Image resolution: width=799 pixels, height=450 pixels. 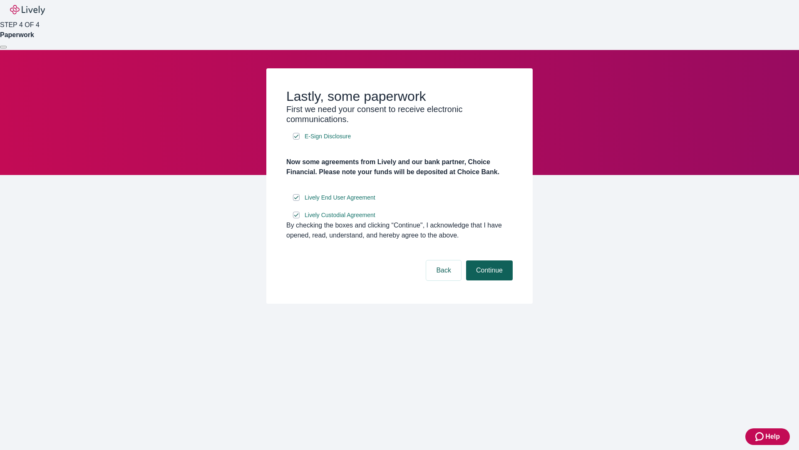 I want to click on span: Lively Custodial Agreement, so click(x=340, y=215).